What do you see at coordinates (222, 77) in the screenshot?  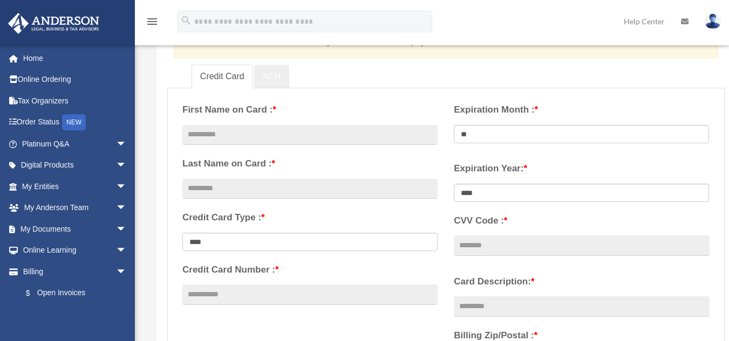 I see `a: Credit Card` at bounding box center [222, 77].